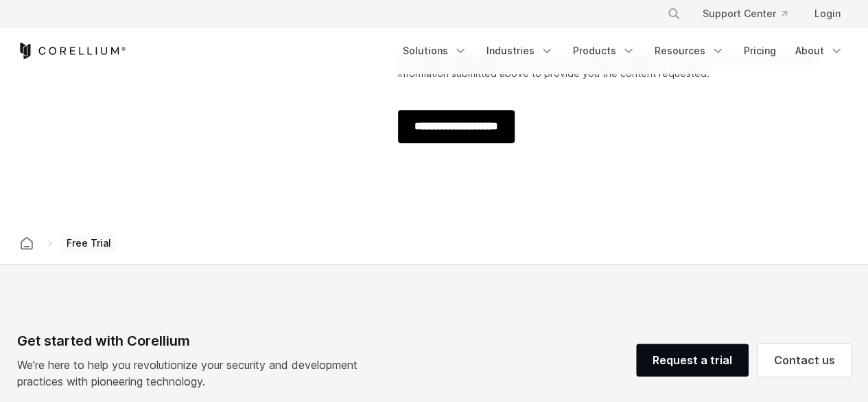  Describe the element at coordinates (744, 14) in the screenshot. I see `a: Support Center` at that location.